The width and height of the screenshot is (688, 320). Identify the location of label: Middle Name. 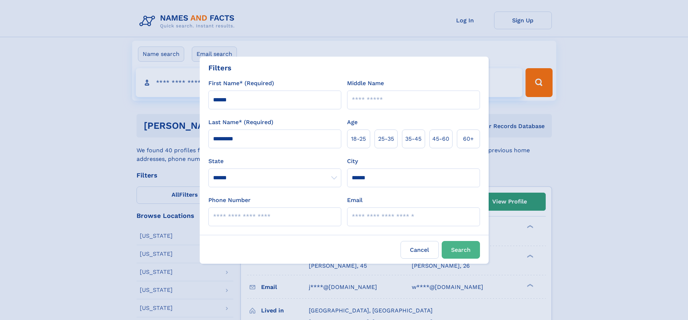
(366, 83).